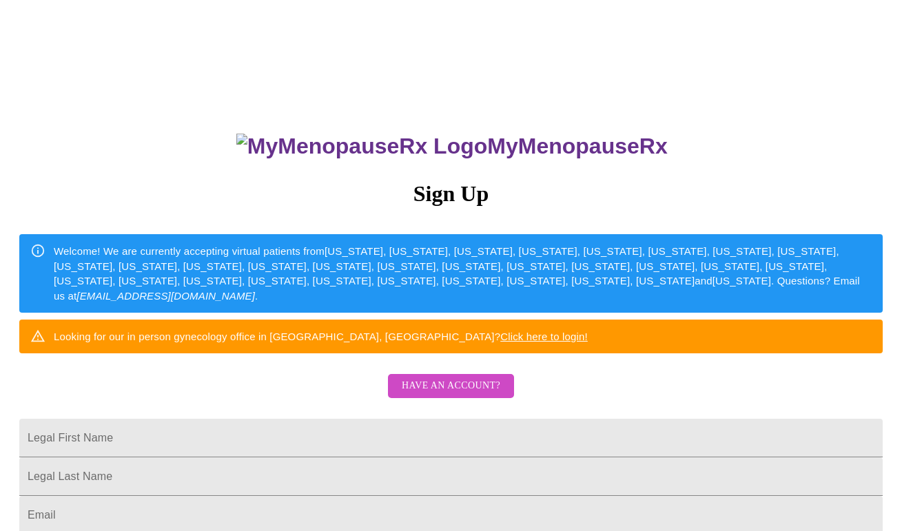  Describe the element at coordinates (451, 395) in the screenshot. I see `a: Have an account?` at that location.